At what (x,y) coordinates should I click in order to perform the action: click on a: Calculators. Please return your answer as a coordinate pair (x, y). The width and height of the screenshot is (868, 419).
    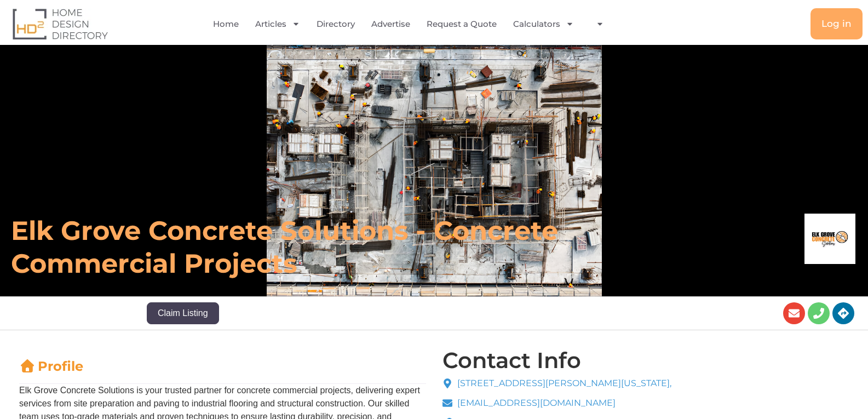
    Looking at the image, I should click on (544, 24).